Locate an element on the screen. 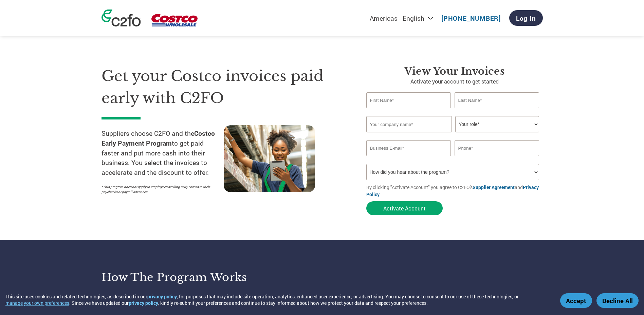 This screenshot has height=315, width=644. input: First Name* is located at coordinates (409, 100).